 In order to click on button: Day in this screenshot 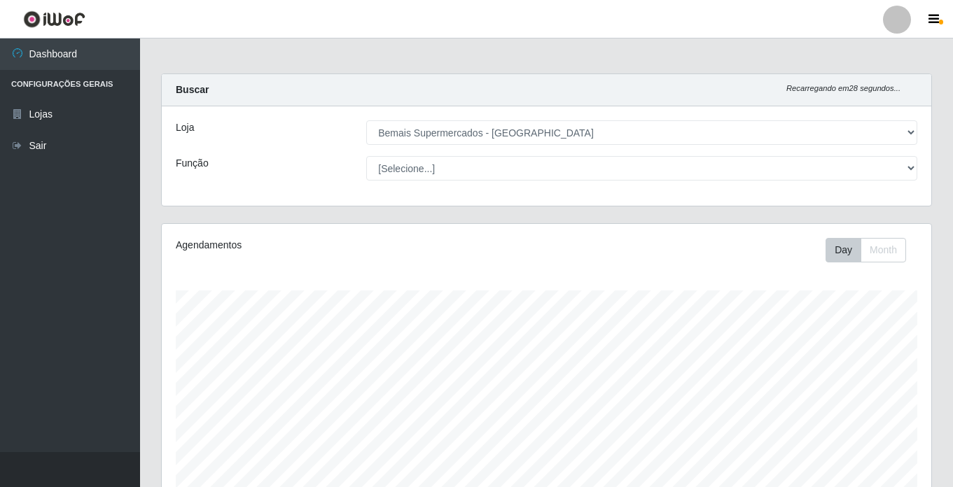, I will do `click(843, 250)`.